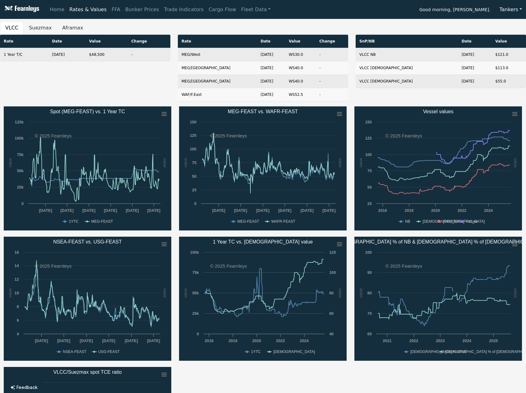 The image size is (526, 393). I want to click on text: 6, so click(18, 320).